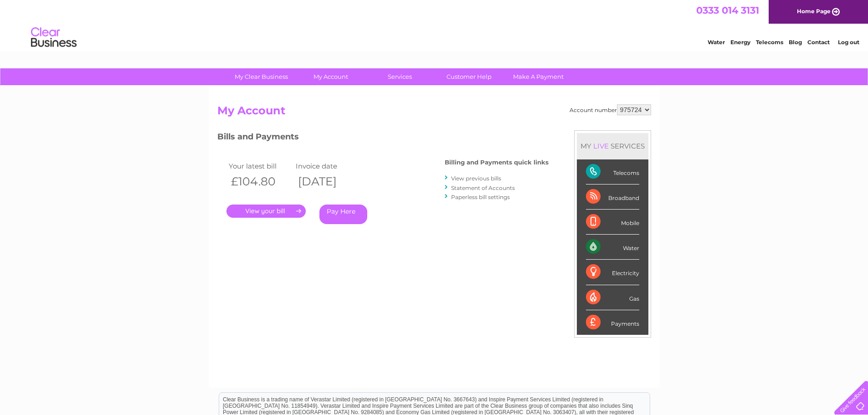 The width and height of the screenshot is (868, 415). Describe the element at coordinates (327, 166) in the screenshot. I see `td: Invoice date` at that location.